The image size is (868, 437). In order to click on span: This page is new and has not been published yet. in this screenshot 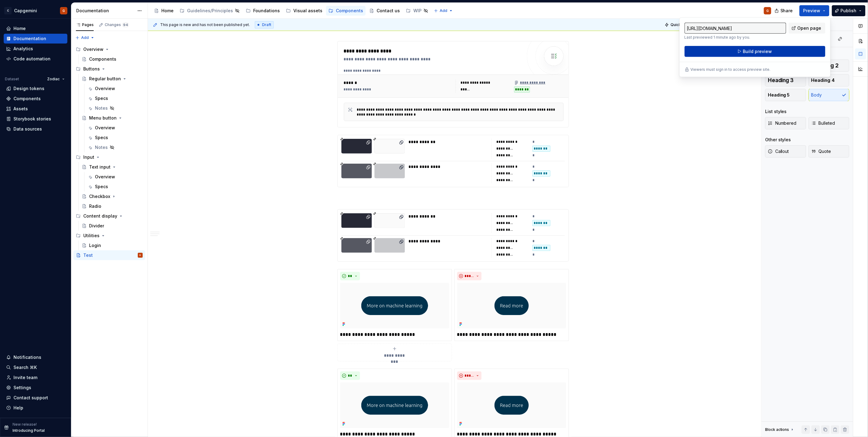, I will do `click(205, 25)`.